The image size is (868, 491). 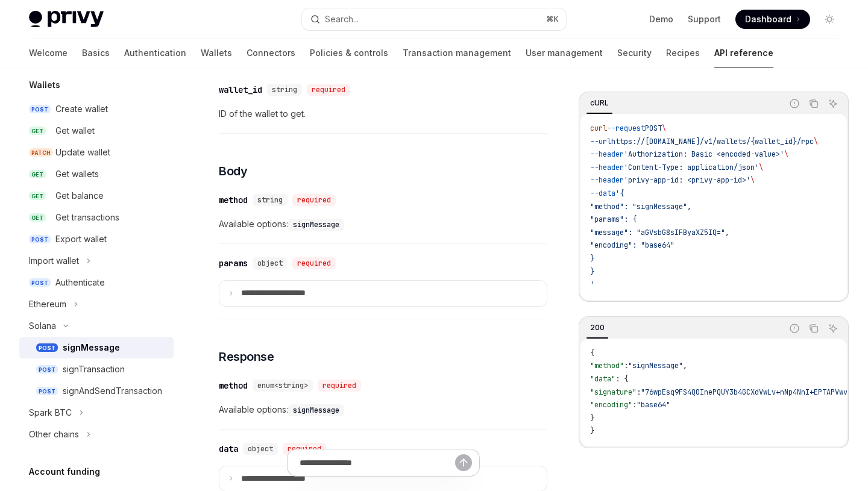 I want to click on div: Ethereum, so click(x=47, y=304).